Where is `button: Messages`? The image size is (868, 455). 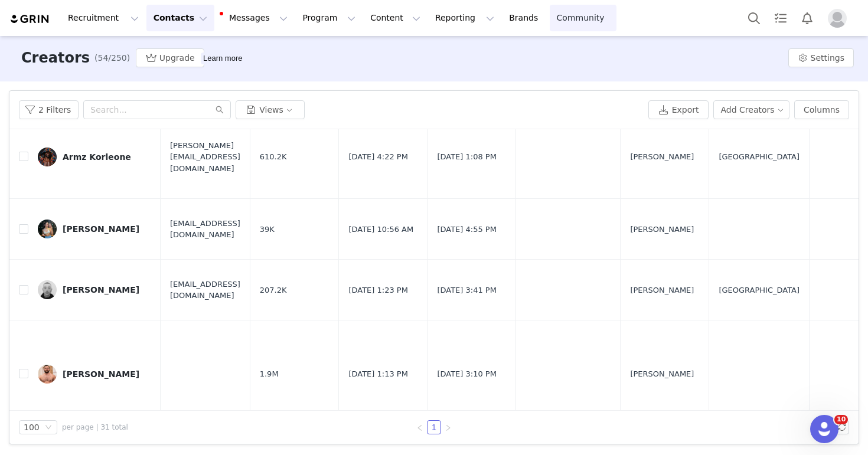 button: Messages is located at coordinates (254, 18).